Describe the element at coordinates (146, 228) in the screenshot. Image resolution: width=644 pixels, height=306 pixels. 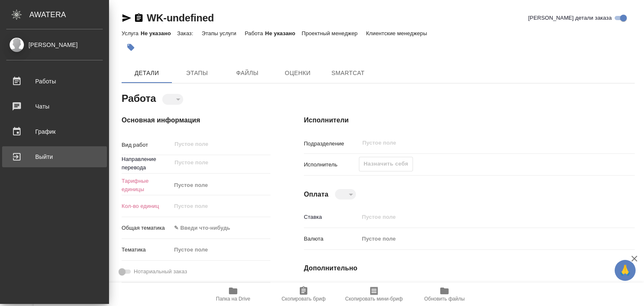
I see `p: Общая тематика` at that location.